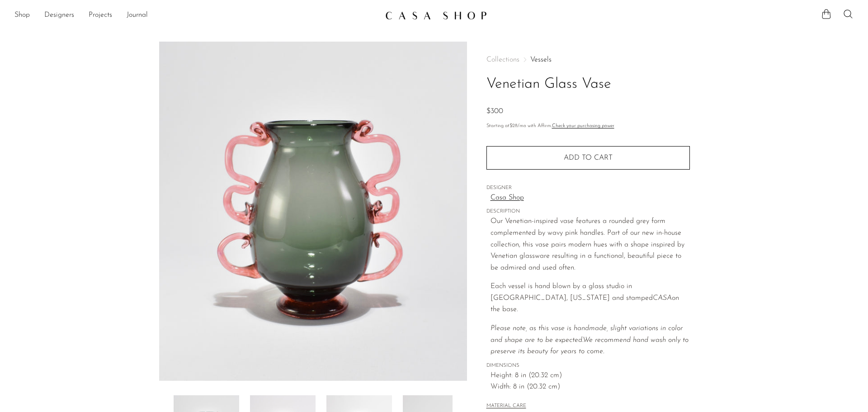  What do you see at coordinates (513, 126) in the screenshot?
I see `span: $28` at bounding box center [513, 126].